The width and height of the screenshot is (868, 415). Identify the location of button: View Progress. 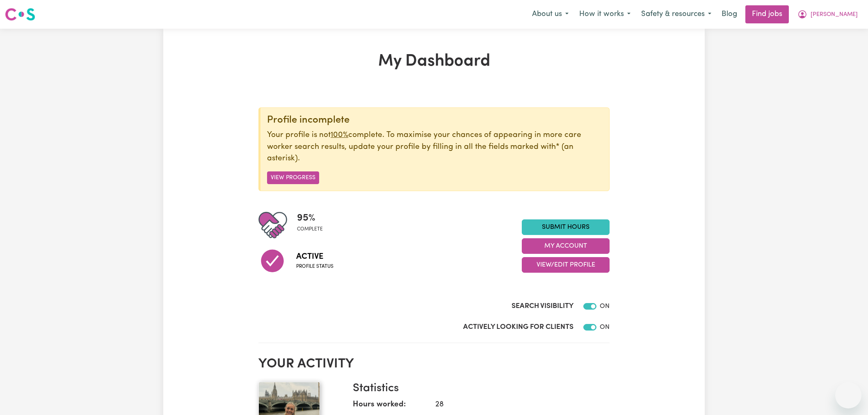
(293, 178).